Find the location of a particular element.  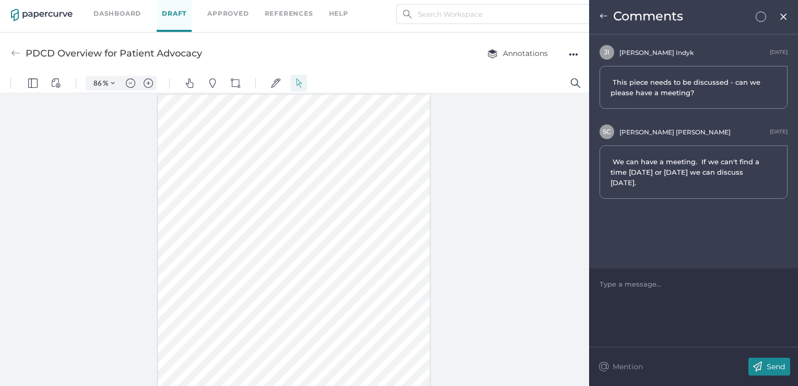

span: J I is located at coordinates (607, 52).